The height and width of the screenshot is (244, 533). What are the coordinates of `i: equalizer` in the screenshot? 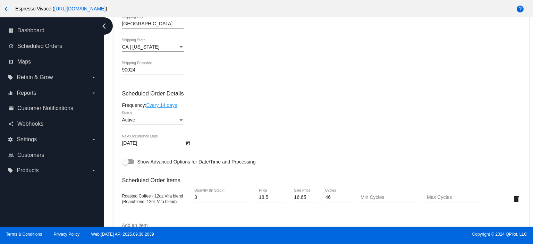 It's located at (10, 93).